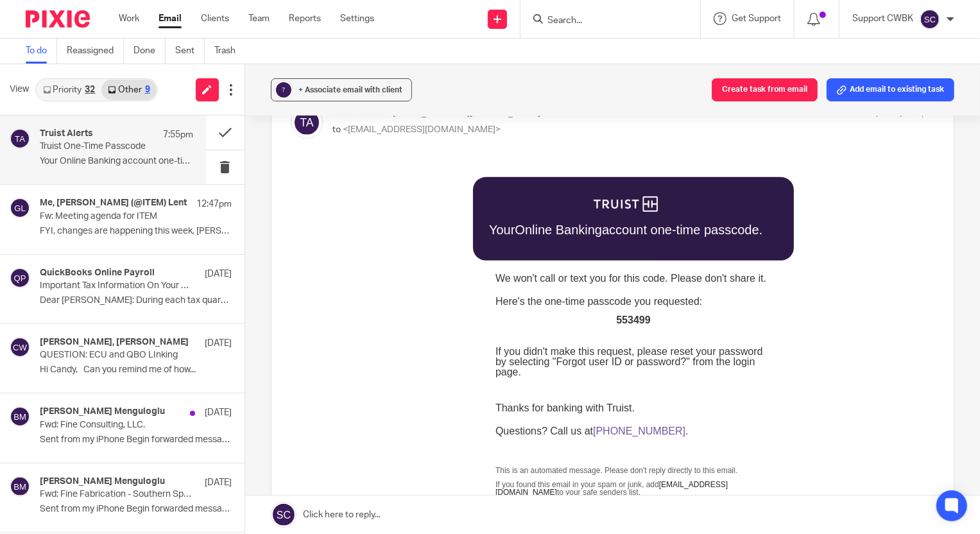  I want to click on a: Done, so click(149, 51).